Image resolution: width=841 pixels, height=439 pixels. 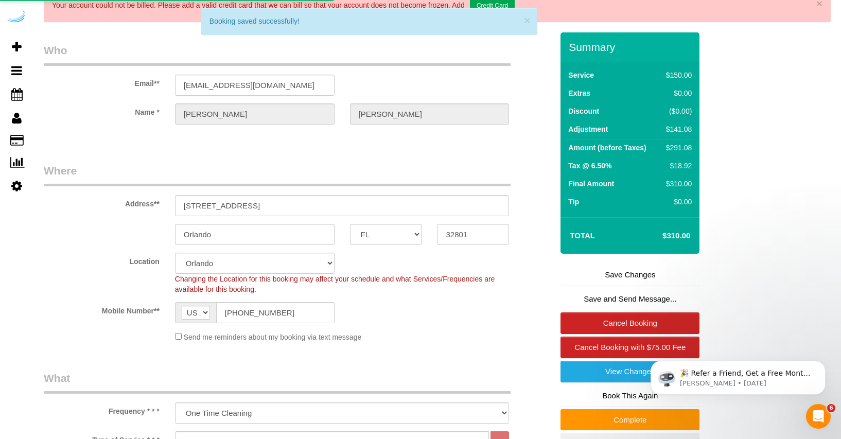 What do you see at coordinates (677, 75) in the screenshot?
I see `div: $150.00` at bounding box center [677, 75].